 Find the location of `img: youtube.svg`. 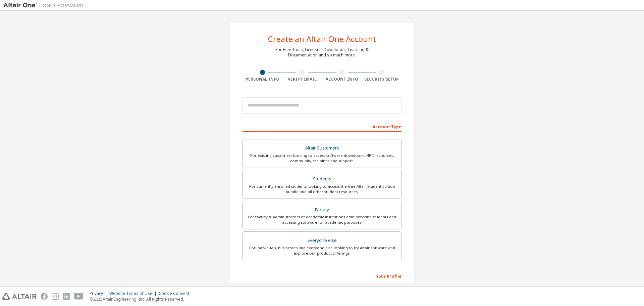

img: youtube.svg is located at coordinates (79, 296).